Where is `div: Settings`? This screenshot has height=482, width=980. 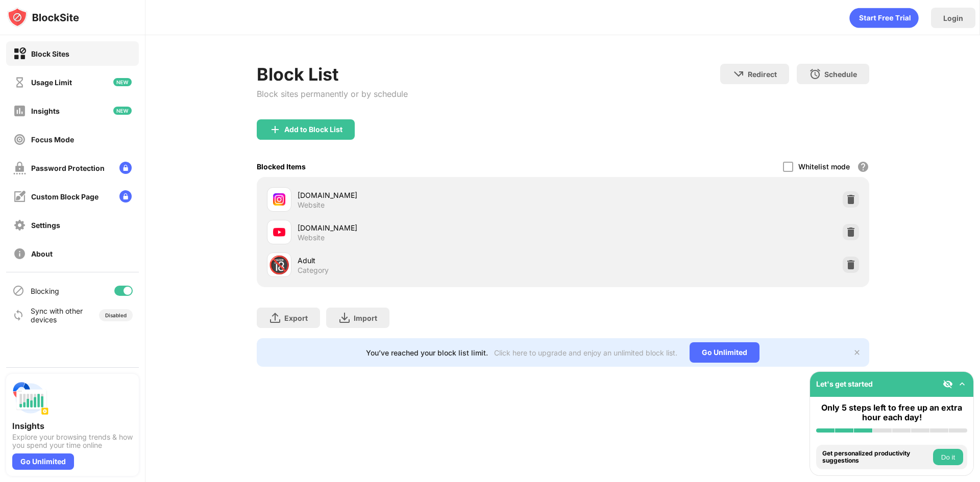
div: Settings is located at coordinates (46, 225).